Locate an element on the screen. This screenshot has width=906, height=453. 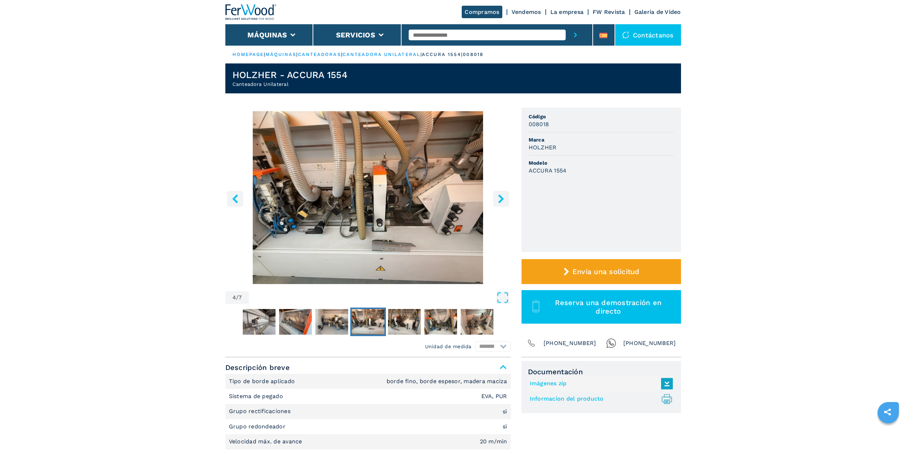
span: Documentación is located at coordinates (601, 371).